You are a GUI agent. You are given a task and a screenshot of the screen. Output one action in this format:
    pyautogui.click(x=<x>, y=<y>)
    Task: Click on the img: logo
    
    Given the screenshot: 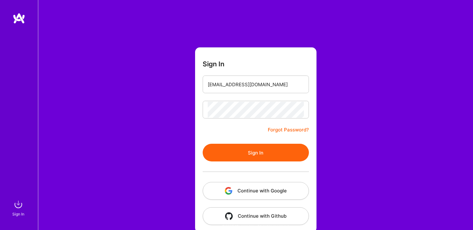 What is the action you would take?
    pyautogui.click(x=19, y=18)
    